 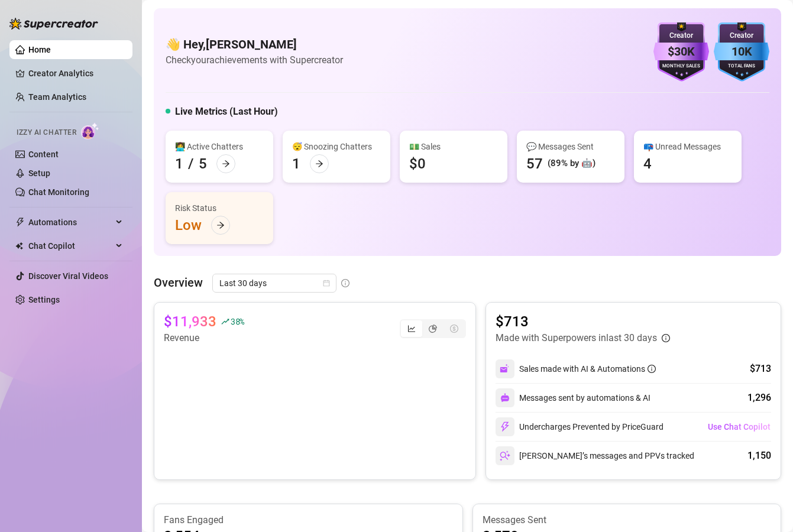 What do you see at coordinates (681, 52) in the screenshot?
I see `img: purple-badge-B9DA21FR.svg` at bounding box center [681, 52].